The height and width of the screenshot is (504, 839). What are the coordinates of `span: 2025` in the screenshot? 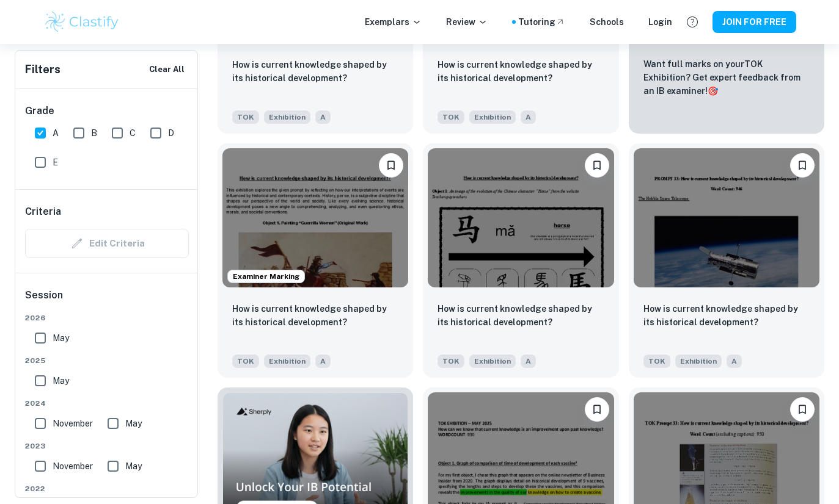 It's located at (107, 361).